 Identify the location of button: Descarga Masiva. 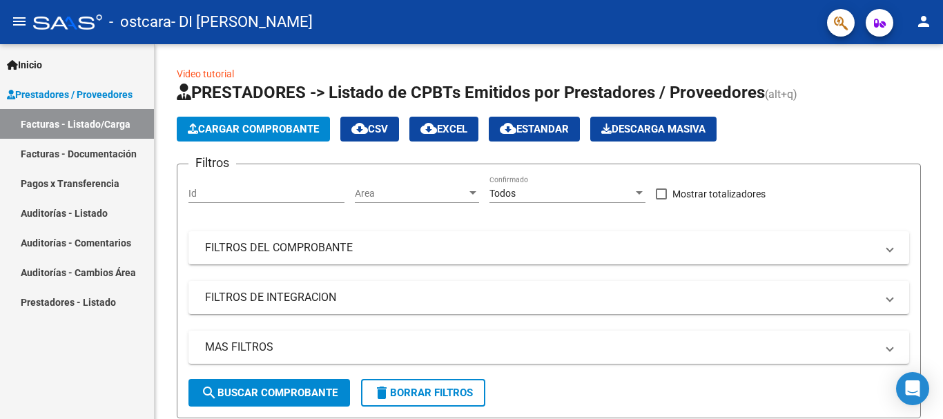
(653, 129).